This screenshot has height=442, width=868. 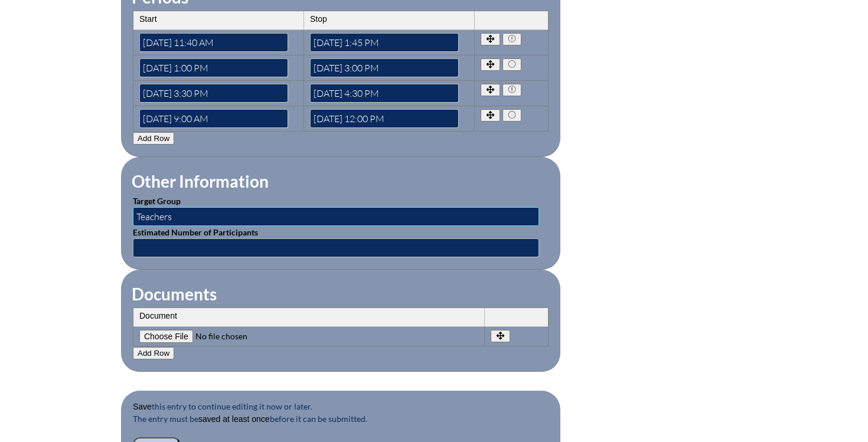 What do you see at coordinates (308, 318) in the screenshot?
I see `th: Document` at bounding box center [308, 318].